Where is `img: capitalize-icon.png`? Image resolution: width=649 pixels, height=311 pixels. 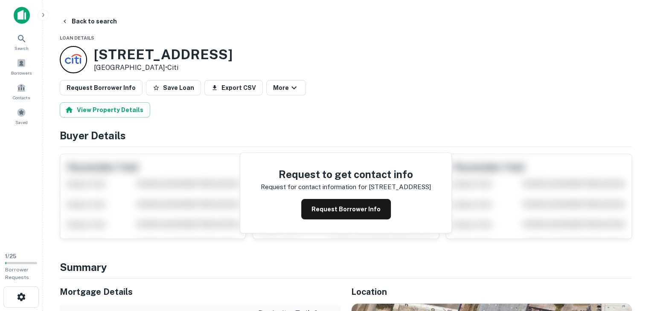 img: capitalize-icon.png is located at coordinates (22, 15).